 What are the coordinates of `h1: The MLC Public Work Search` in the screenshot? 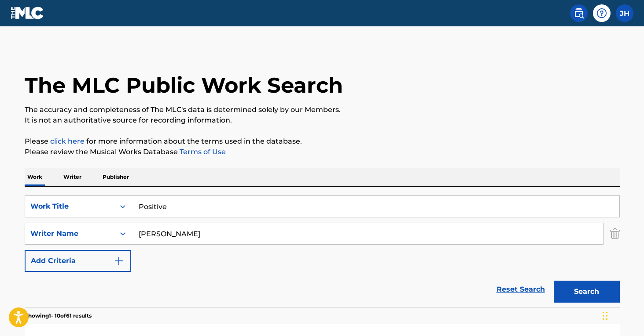 It's located at (184, 85).